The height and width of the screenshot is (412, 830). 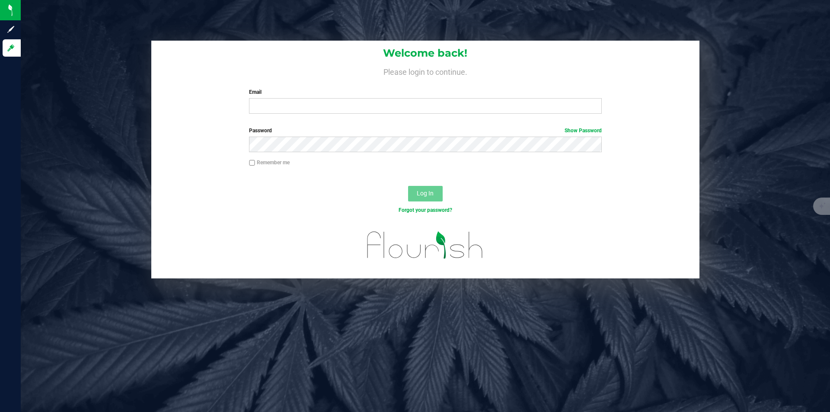 What do you see at coordinates (11, 48) in the screenshot?
I see `inline-svg: Log in` at bounding box center [11, 48].